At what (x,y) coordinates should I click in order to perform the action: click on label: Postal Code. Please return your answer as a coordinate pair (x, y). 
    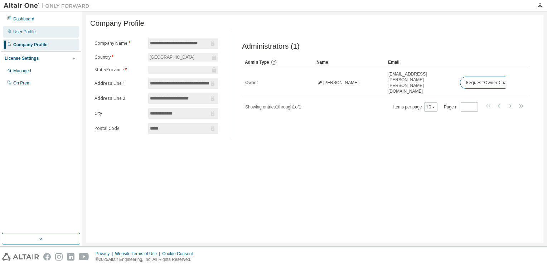
    Looking at the image, I should click on (119, 128).